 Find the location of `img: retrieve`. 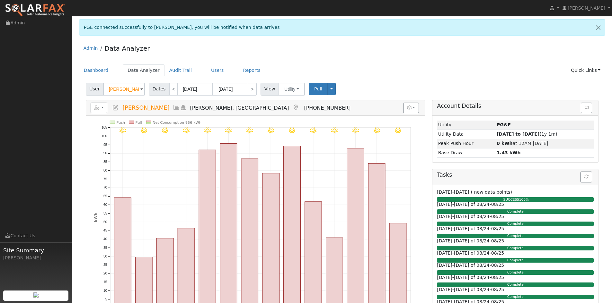

img: retrieve is located at coordinates (36, 295).